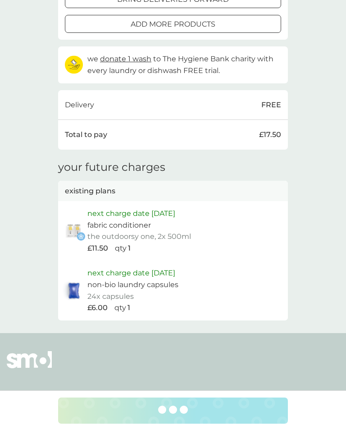 The height and width of the screenshot is (430, 346). Describe the element at coordinates (110, 296) in the screenshot. I see `p: 24x capsules` at that location.